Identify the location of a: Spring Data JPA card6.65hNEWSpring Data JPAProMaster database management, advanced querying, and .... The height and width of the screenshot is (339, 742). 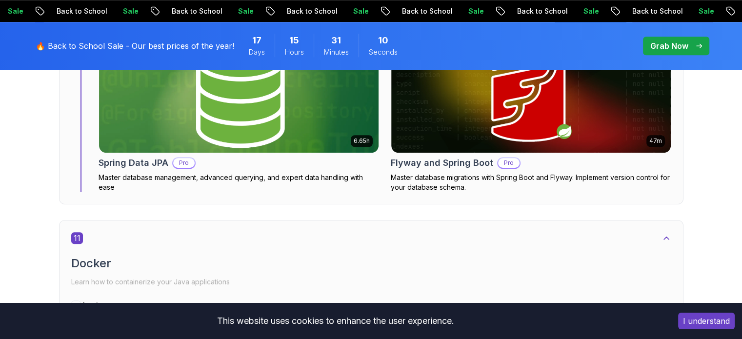
(239, 114).